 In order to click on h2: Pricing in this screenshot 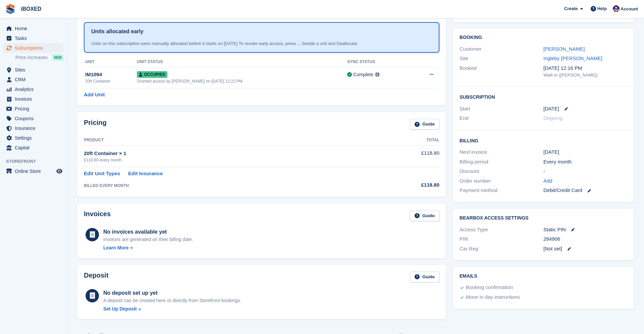, I will do `click(95, 124)`.